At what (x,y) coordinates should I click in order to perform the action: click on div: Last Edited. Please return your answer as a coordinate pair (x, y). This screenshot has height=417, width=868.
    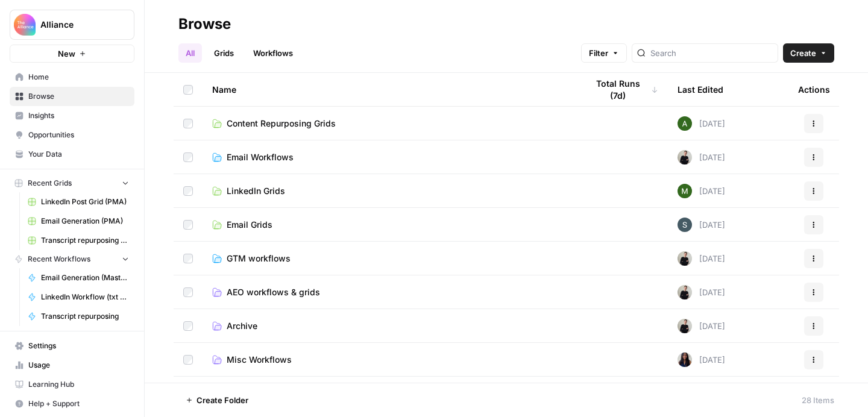
    Looking at the image, I should click on (700, 89).